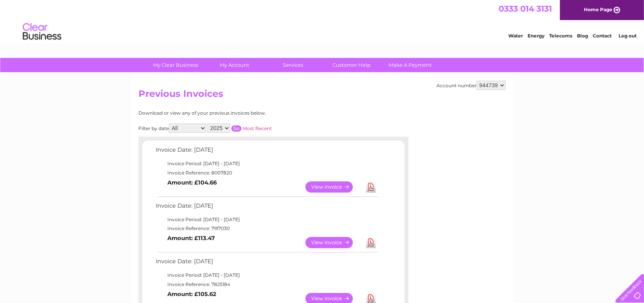 The image size is (644, 303). What do you see at coordinates (561, 35) in the screenshot?
I see `a: Telecoms` at bounding box center [561, 35].